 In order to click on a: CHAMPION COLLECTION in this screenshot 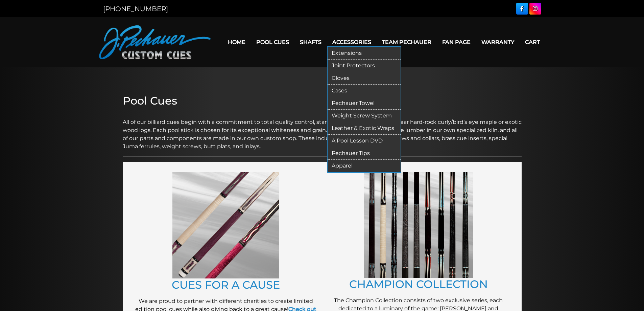, I will do `click(419, 284)`.